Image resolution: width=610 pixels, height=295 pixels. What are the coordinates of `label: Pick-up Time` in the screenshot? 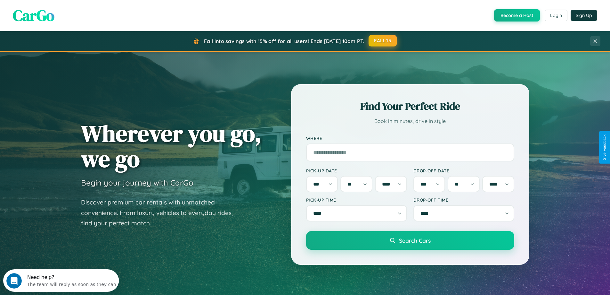 It's located at (357, 199).